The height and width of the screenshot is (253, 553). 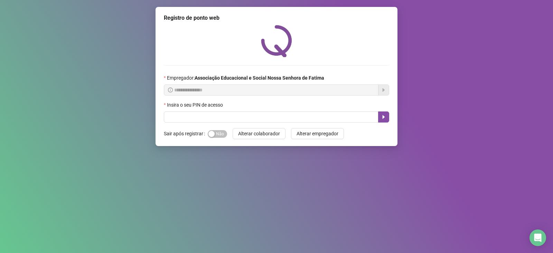 I want to click on span: Empregador :, so click(x=246, y=78).